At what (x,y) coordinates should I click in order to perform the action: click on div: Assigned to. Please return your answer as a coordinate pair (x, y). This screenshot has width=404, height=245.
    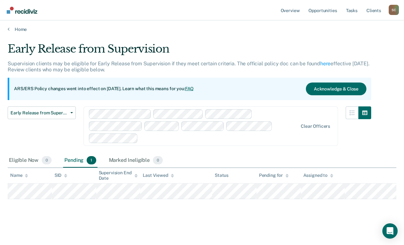
    Looking at the image, I should click on (318, 175).